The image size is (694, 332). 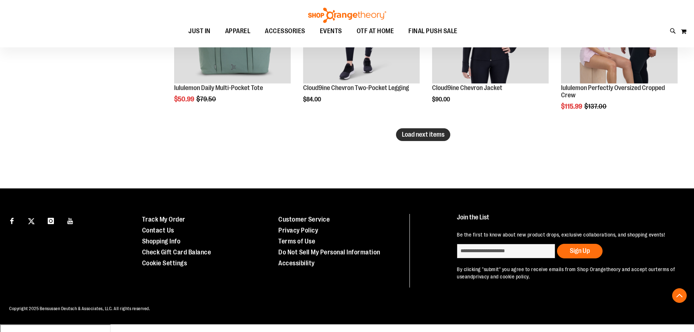 What do you see at coordinates (433, 31) in the screenshot?
I see `span: FINAL PUSH SALE` at bounding box center [433, 31].